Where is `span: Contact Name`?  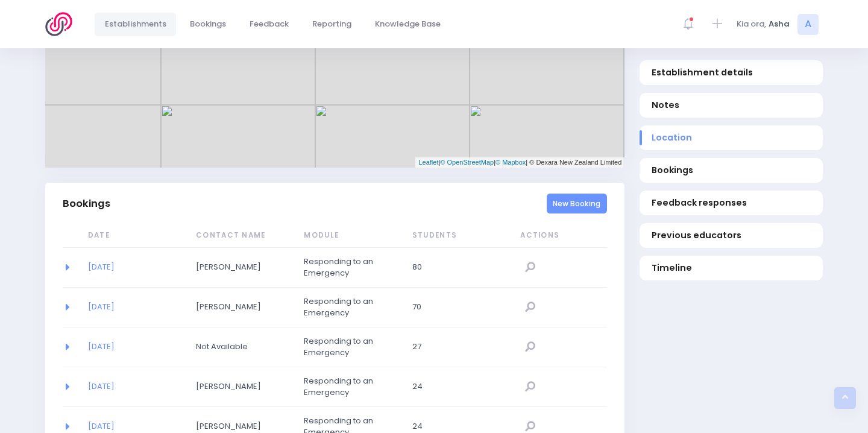 span: Contact Name is located at coordinates (236, 236).